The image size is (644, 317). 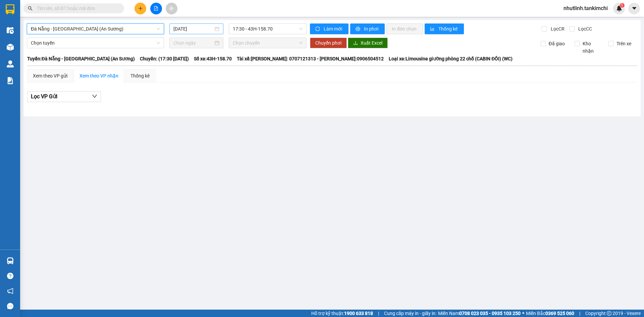 What do you see at coordinates (193, 43) in the screenshot?
I see `input: Chọn ngày` at bounding box center [193, 43].